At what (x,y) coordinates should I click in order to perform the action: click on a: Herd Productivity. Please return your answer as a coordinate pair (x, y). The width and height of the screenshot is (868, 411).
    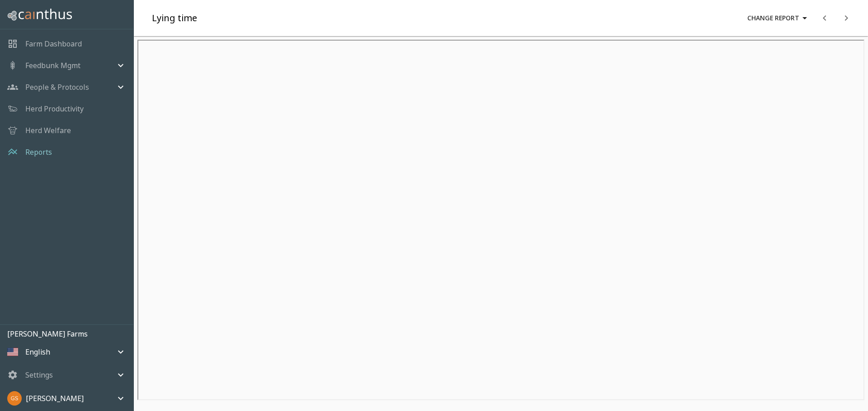
    Looking at the image, I should click on (54, 109).